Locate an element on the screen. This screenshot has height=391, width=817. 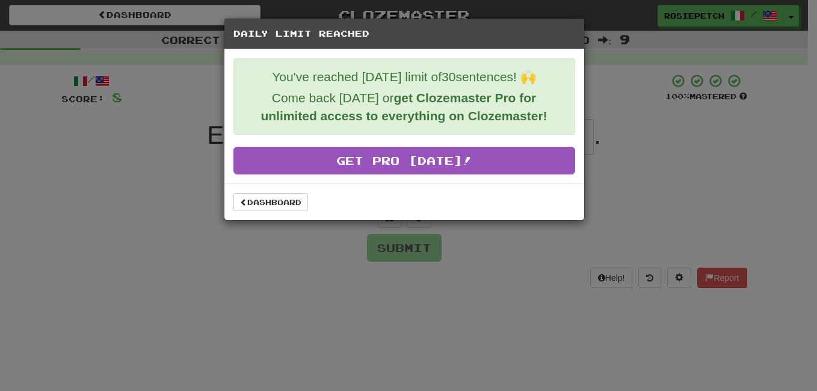
strong: get Clozemaster Pro for unlimited access to everything on Clozemaster! is located at coordinates (403, 106).